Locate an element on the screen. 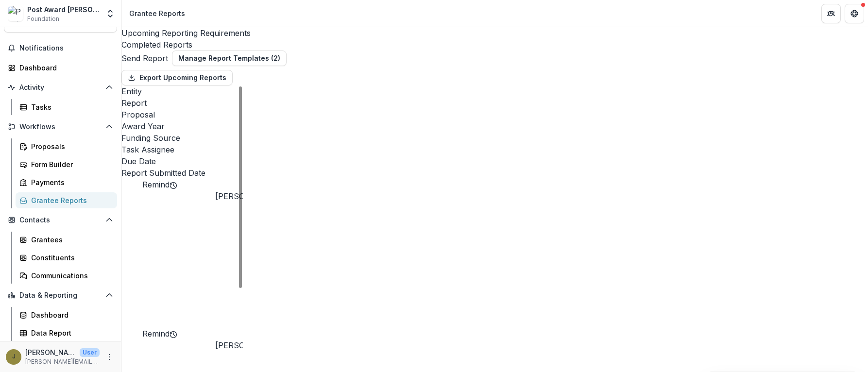 Image resolution: width=868 pixels, height=372 pixels. button: Manage Report Templates (2) is located at coordinates (229, 58).